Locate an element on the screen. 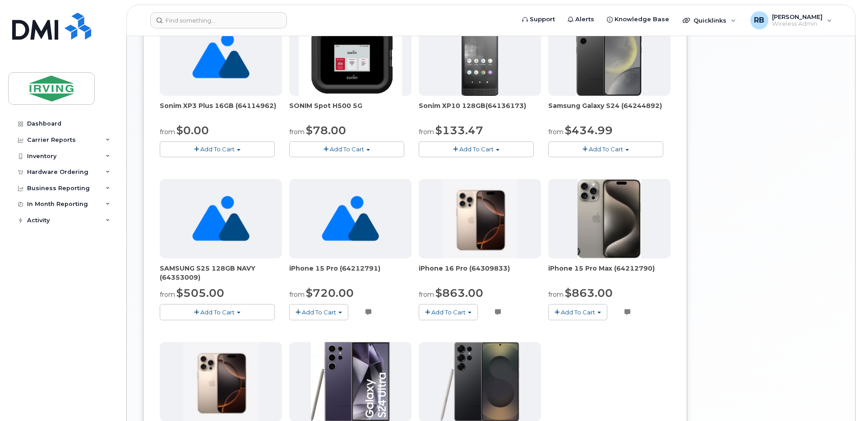  span: Quicklinks is located at coordinates (710, 20).